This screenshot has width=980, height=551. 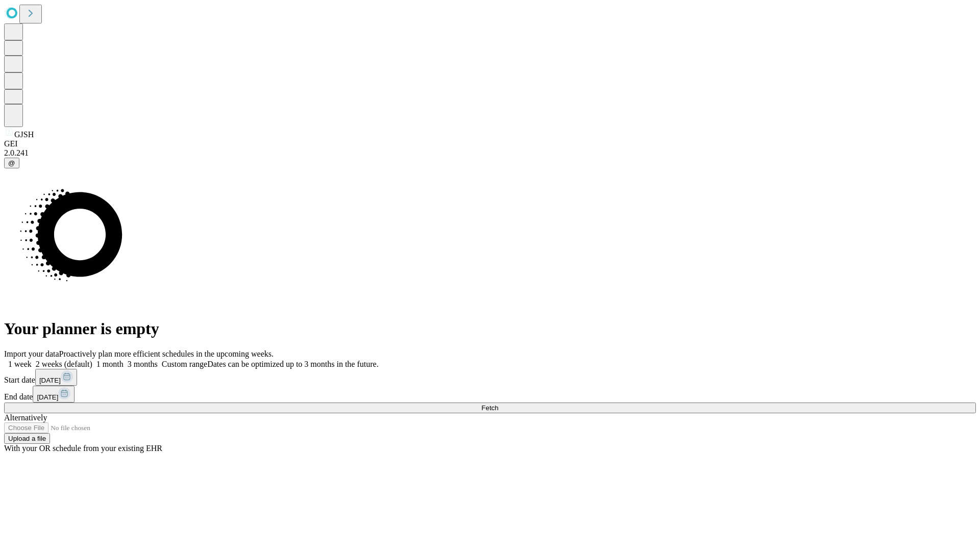 I want to click on span: Alternatively, so click(x=26, y=418).